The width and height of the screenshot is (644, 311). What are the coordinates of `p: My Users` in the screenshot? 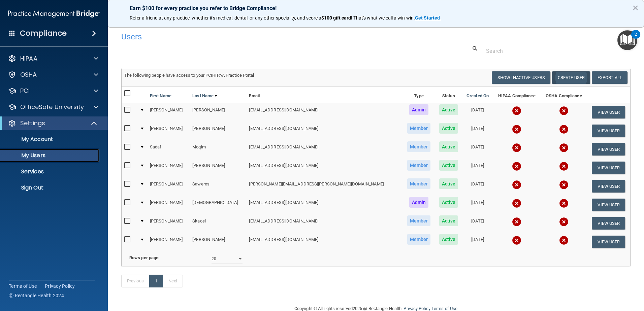 It's located at (50, 156).